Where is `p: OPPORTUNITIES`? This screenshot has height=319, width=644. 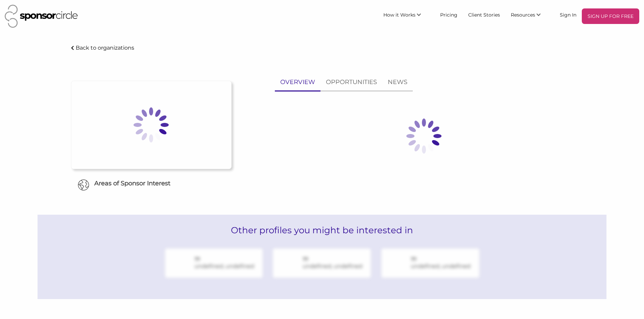 p: OPPORTUNITIES is located at coordinates (351, 82).